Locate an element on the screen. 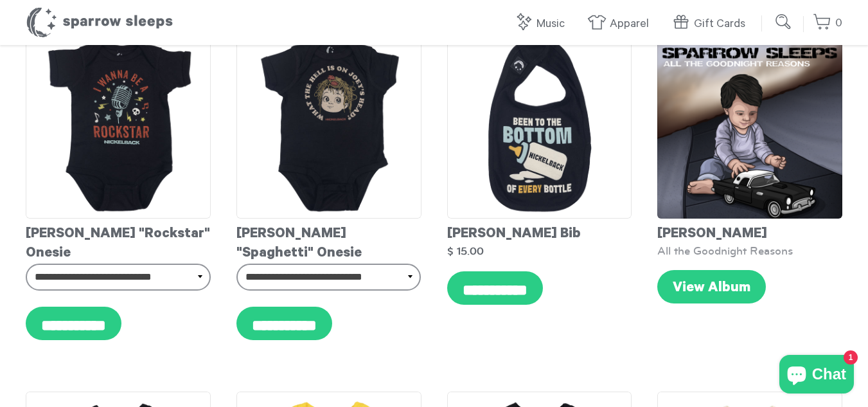  strong: $ 15.00 is located at coordinates (465, 251).